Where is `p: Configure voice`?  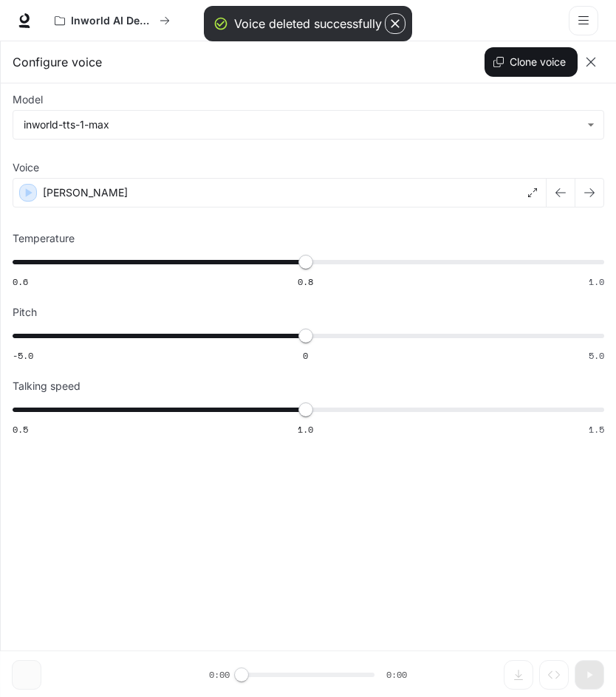
p: Configure voice is located at coordinates (57, 62).